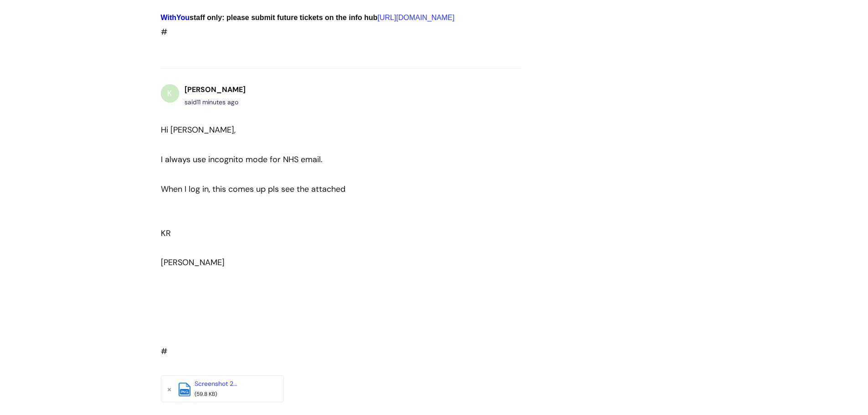 The image size is (868, 415). What do you see at coordinates (324, 160) in the screenshot?
I see `div: I always use incognito mode for NHS email.` at bounding box center [324, 160].